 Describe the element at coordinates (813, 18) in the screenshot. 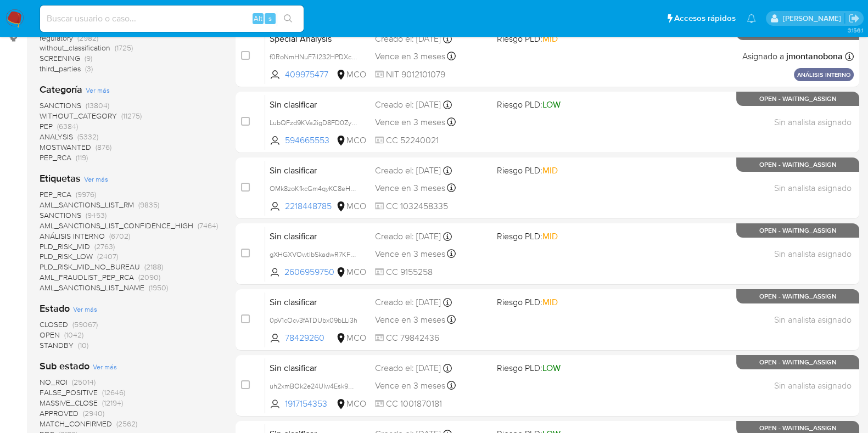

I see `p: camila.baquero@mercadolibre.com.co` at that location.